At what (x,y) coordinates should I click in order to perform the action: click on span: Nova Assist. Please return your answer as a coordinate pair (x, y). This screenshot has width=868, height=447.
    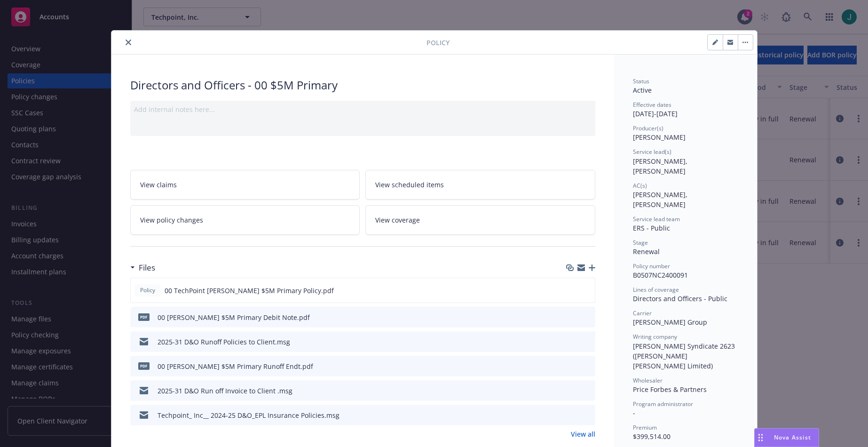
    Looking at the image, I should click on (792, 437).